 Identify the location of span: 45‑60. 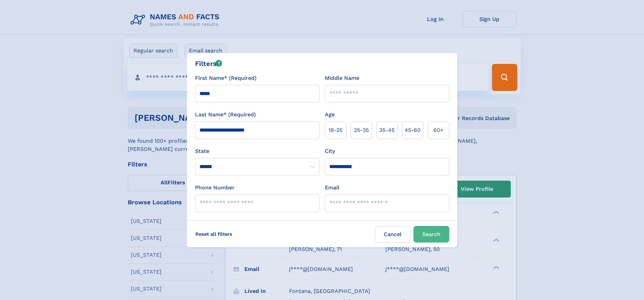
(412, 130).